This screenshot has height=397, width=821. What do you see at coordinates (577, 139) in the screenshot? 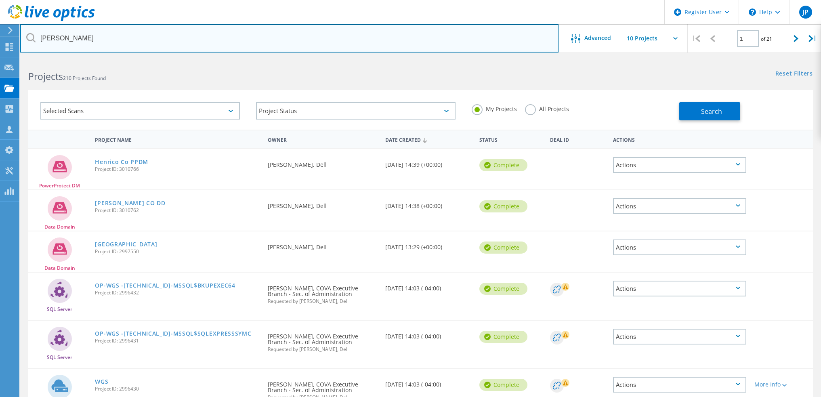
I see `div: Deal Id` at bounding box center [577, 139].